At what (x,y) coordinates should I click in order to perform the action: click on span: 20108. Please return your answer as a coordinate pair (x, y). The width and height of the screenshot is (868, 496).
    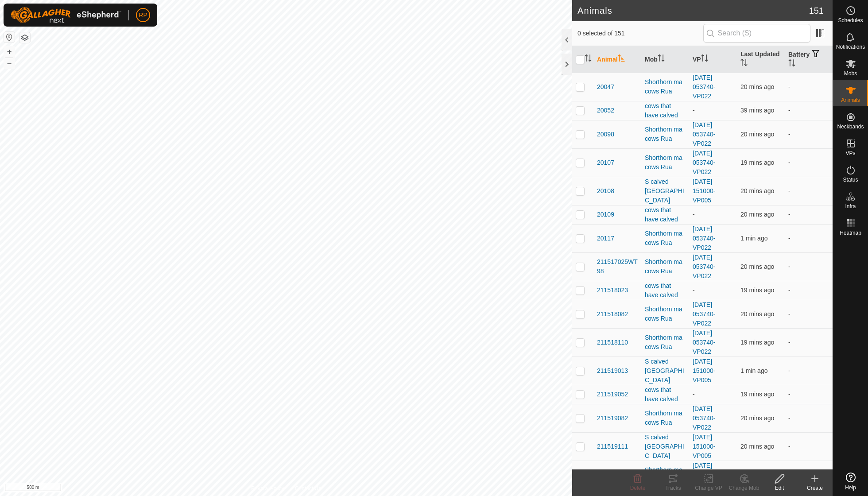
    Looking at the image, I should click on (605, 191).